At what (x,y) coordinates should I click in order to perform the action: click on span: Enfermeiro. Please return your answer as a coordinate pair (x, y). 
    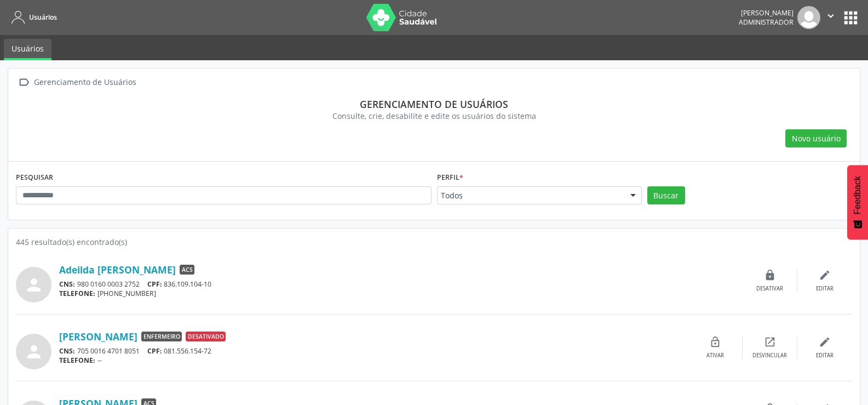
    Looking at the image, I should click on (161, 337).